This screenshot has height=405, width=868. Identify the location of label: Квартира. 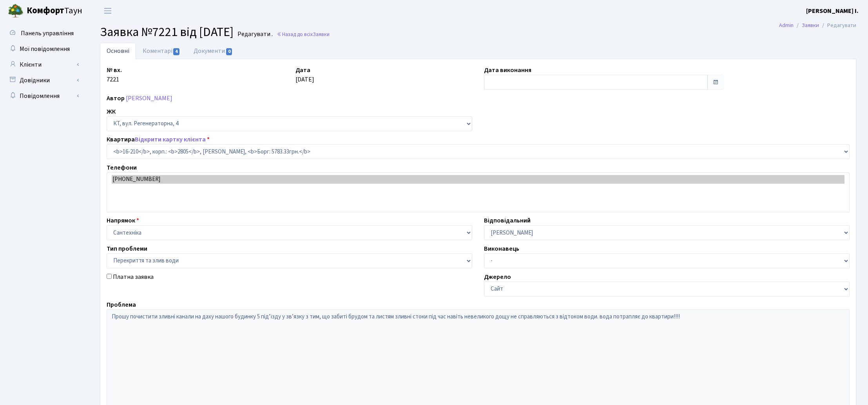
(158, 139).